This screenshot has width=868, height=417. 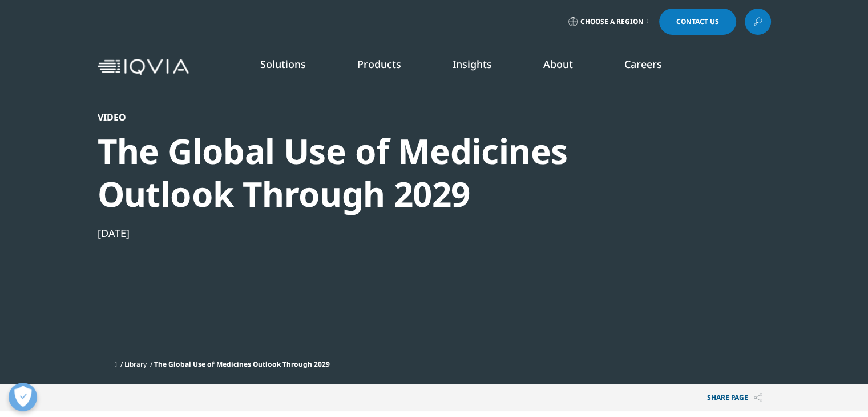 What do you see at coordinates (558, 64) in the screenshot?
I see `a: About` at bounding box center [558, 64].